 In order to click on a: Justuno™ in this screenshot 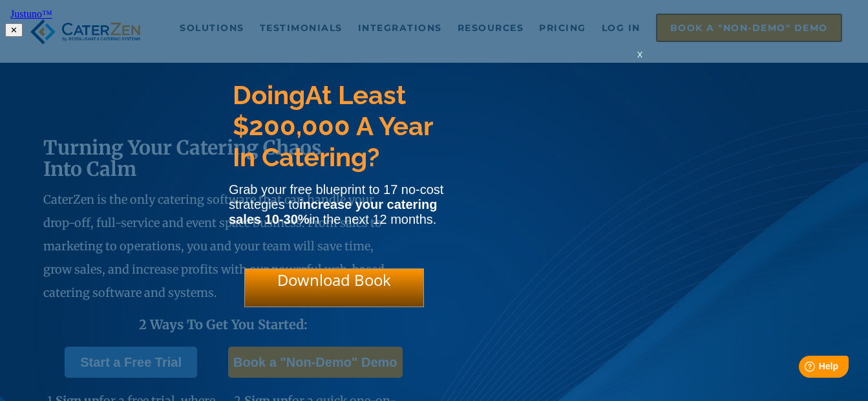, I will do `click(36, 14)`.